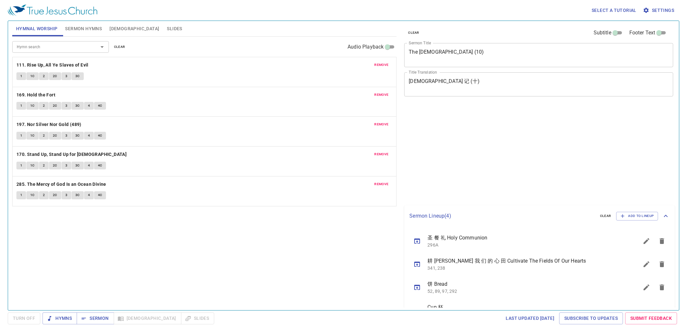  What do you see at coordinates (381, 154) in the screenshot?
I see `span: remove` at bounding box center [381, 154].